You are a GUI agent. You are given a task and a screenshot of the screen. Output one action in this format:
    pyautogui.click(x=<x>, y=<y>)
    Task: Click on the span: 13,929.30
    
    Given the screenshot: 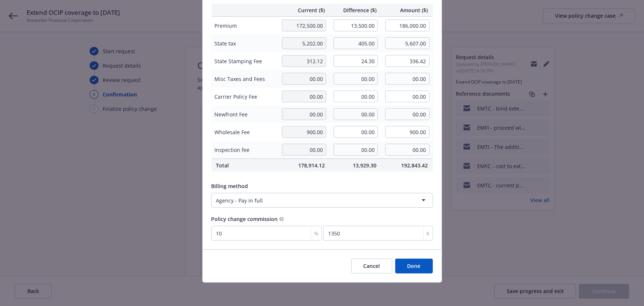 What is the action you would take?
    pyautogui.click(x=355, y=165)
    